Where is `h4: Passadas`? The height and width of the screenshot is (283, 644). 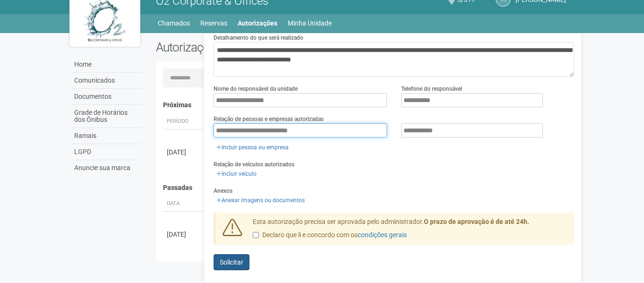 h4: Passadas is located at coordinates (365, 188).